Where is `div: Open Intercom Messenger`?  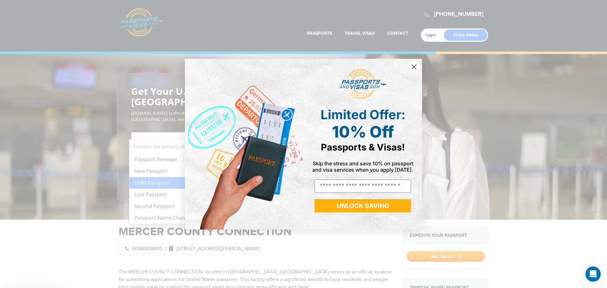
div: Open Intercom Messenger is located at coordinates (593, 274).